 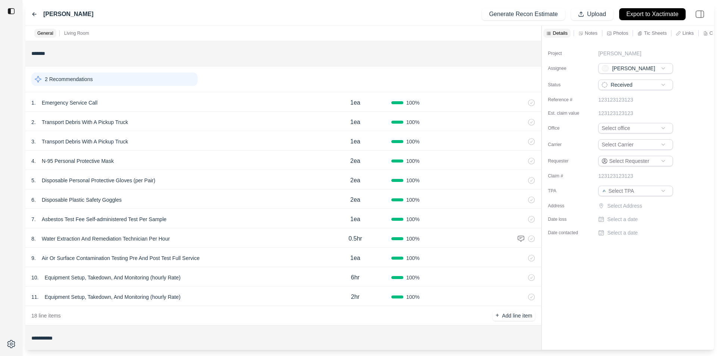 What do you see at coordinates (523, 14) in the screenshot?
I see `button: Generate Recon Estimate` at bounding box center [523, 14].